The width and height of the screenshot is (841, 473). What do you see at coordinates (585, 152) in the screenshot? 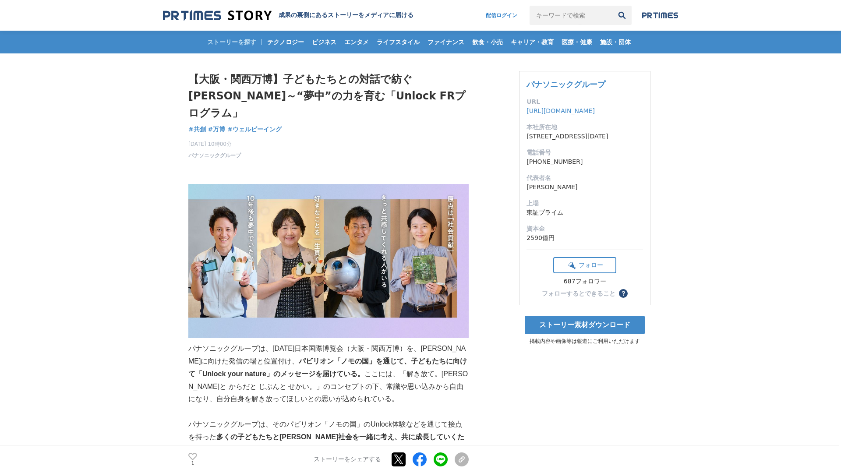
I see `dt: 電話番号` at bounding box center [585, 152].